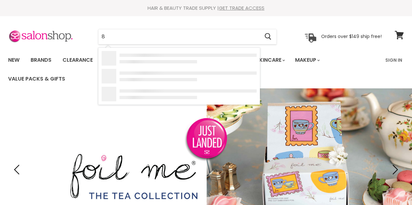 The image size is (412, 205). Describe the element at coordinates (306, 60) in the screenshot. I see `a: Makeup` at that location.